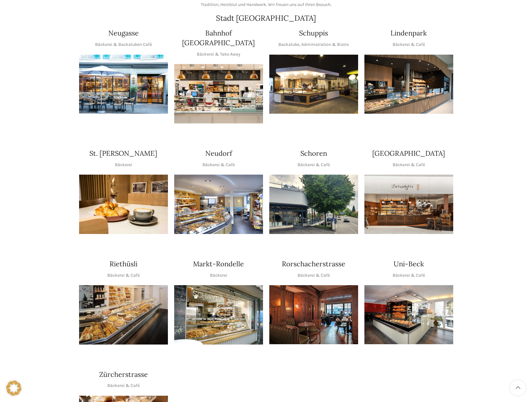 Image resolution: width=532 pixels, height=402 pixels. What do you see at coordinates (124, 45) in the screenshot?
I see `p: Bäckerei & Backstuben Café` at bounding box center [124, 45].